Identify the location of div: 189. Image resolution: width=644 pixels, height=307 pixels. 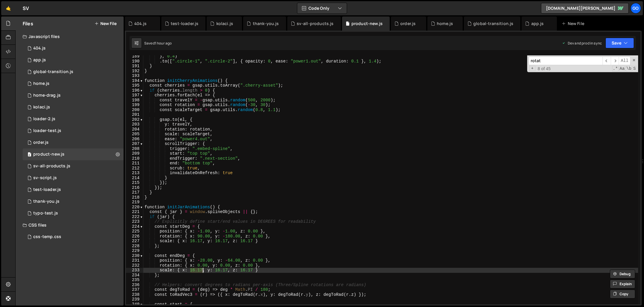
(134, 56).